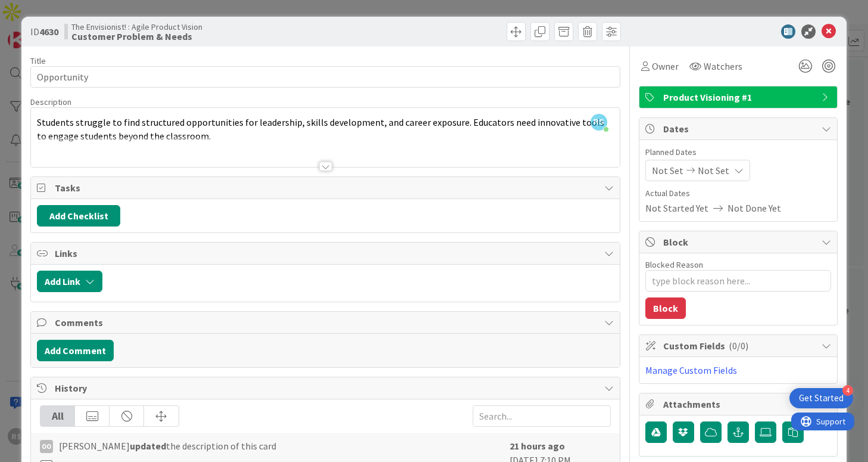 The height and width of the screenshot is (462, 868). What do you see at coordinates (325, 77) in the screenshot?
I see `input: type card name here...` at bounding box center [325, 77].